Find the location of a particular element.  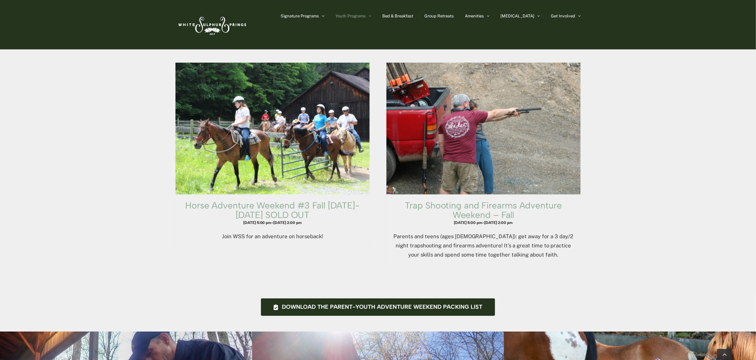

img: White Sulphur Springs Logo is located at coordinates (212, 25).